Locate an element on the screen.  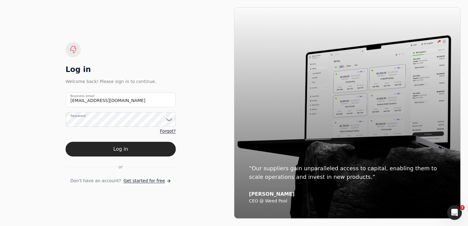
label: Business email is located at coordinates (82, 96).